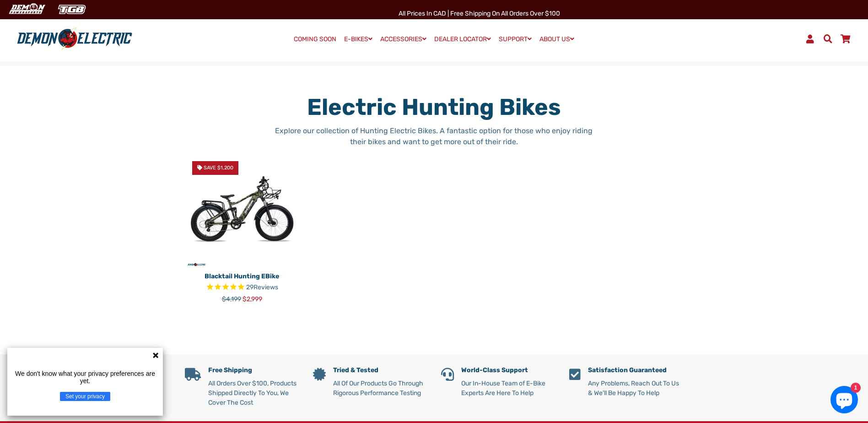  What do you see at coordinates (242, 211) in the screenshot?
I see `a: Blacktail Hunting eBike - Demon Electric Save $1,200` at bounding box center [242, 211].